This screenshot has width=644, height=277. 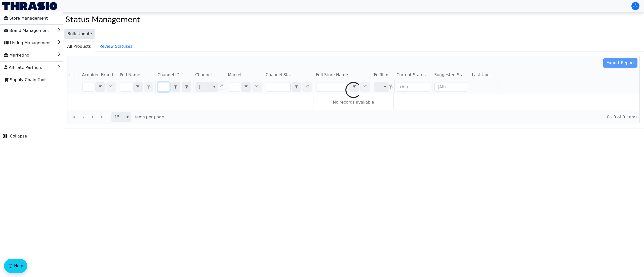 What do you see at coordinates (80, 34) in the screenshot?
I see `button: Bulk Update` at bounding box center [80, 34].